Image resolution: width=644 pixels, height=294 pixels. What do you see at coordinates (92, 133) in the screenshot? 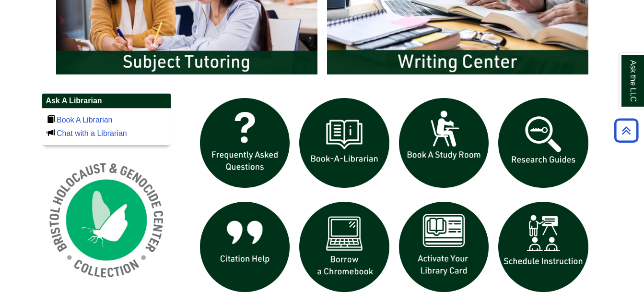
I see `a: Chat with a Librarian` at bounding box center [92, 133].